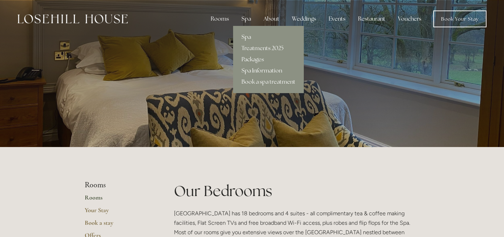  What do you see at coordinates (269, 48) in the screenshot?
I see `a: Treatments 2025` at bounding box center [269, 48].